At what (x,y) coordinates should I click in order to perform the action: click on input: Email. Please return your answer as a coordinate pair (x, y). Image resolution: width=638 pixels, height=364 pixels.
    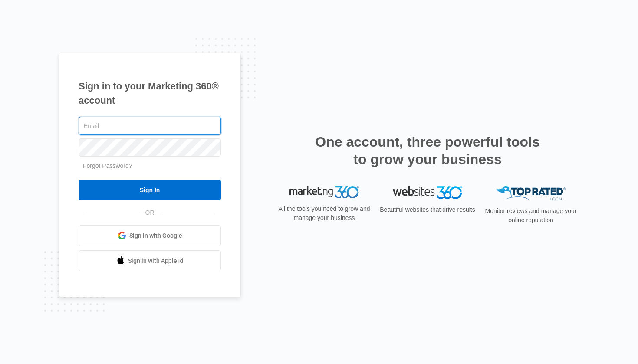
    Looking at the image, I should click on (150, 126).